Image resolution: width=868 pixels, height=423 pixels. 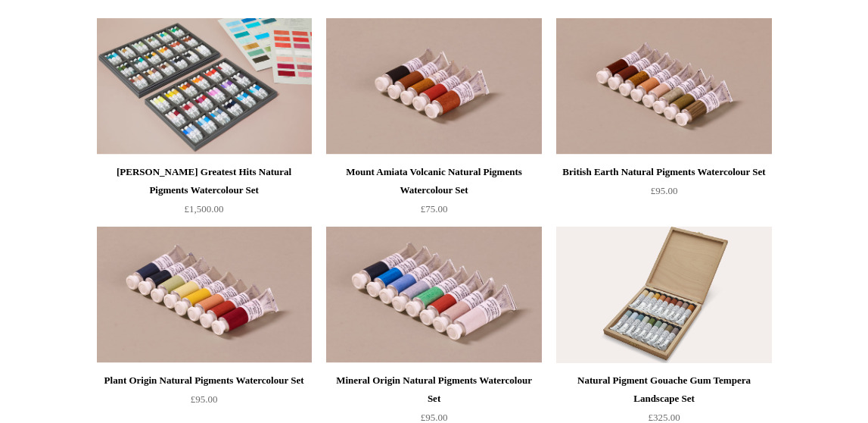 I want to click on div: Plant Origin Natural Pigments Watercolour Set, so click(x=204, y=380).